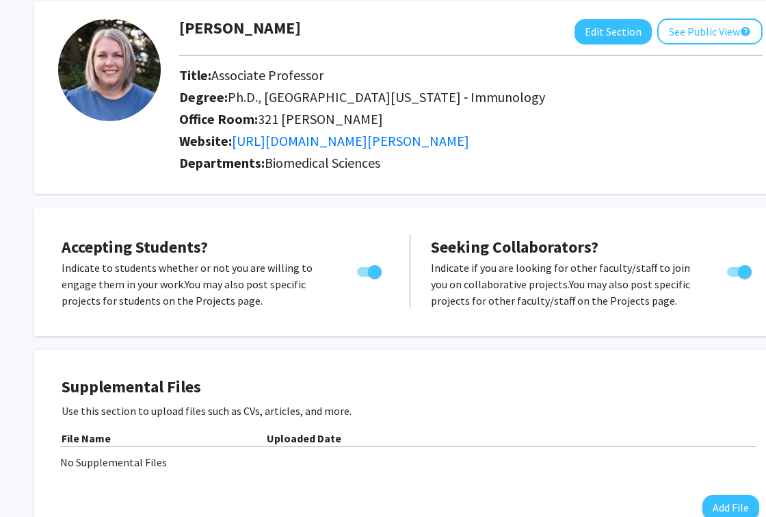 This screenshot has width=766, height=517. What do you see at coordinates (135, 246) in the screenshot?
I see `span: Accepting Students?` at bounding box center [135, 246].